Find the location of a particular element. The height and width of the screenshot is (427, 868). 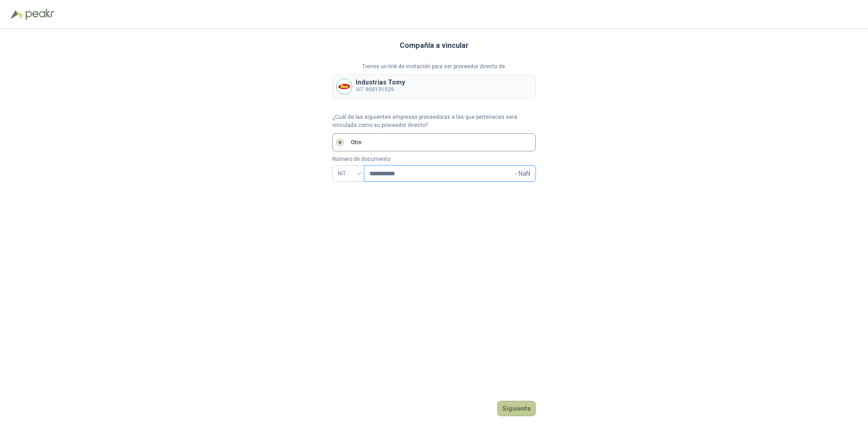

p: Tienes un link de invitación para ser proveedor directo de: is located at coordinates (434, 67).